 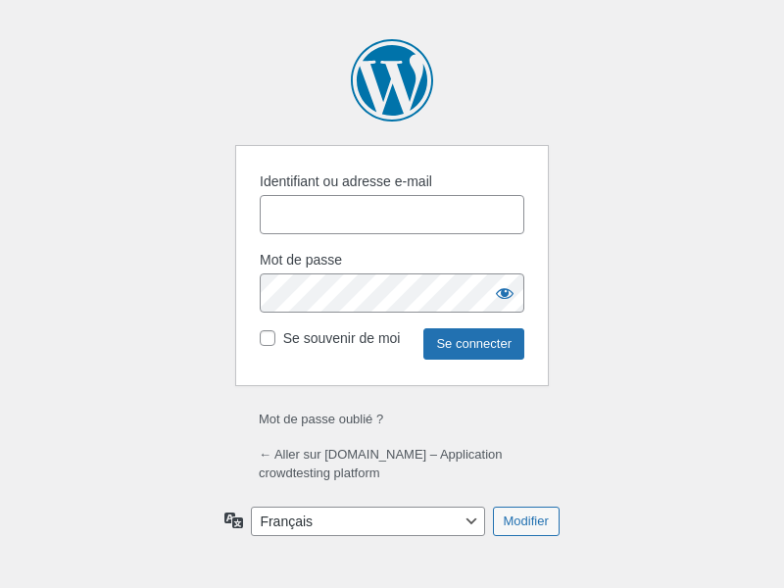 What do you see at coordinates (321, 419) in the screenshot?
I see `a: Mot de passe oublié ?` at bounding box center [321, 419].